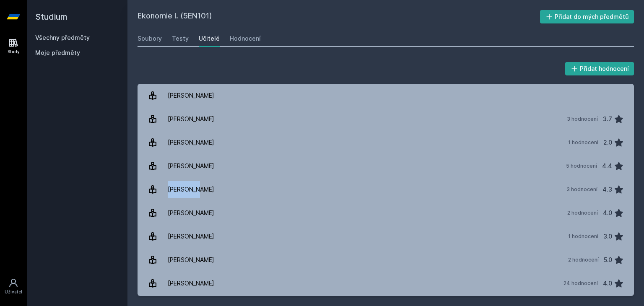 Image resolution: width=644 pixels, height=306 pixels. What do you see at coordinates (150, 39) in the screenshot?
I see `a: Soubory` at bounding box center [150, 39].